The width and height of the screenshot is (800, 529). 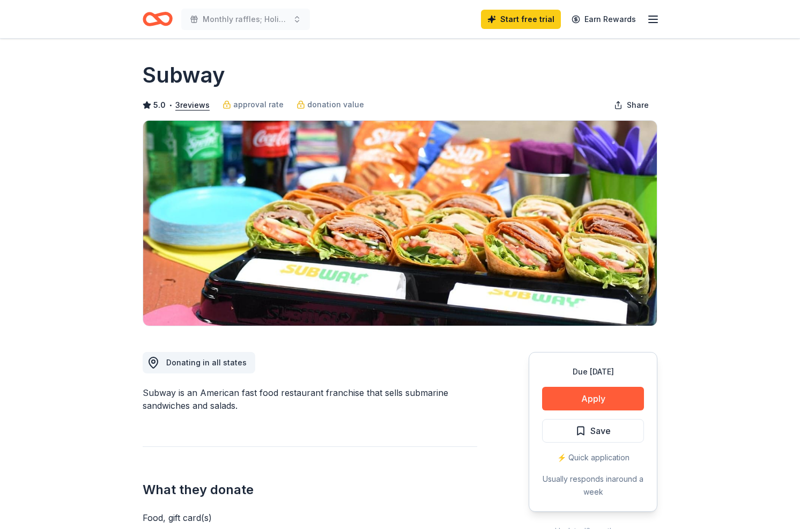 I want to click on span: Donating in all states, so click(x=207, y=362).